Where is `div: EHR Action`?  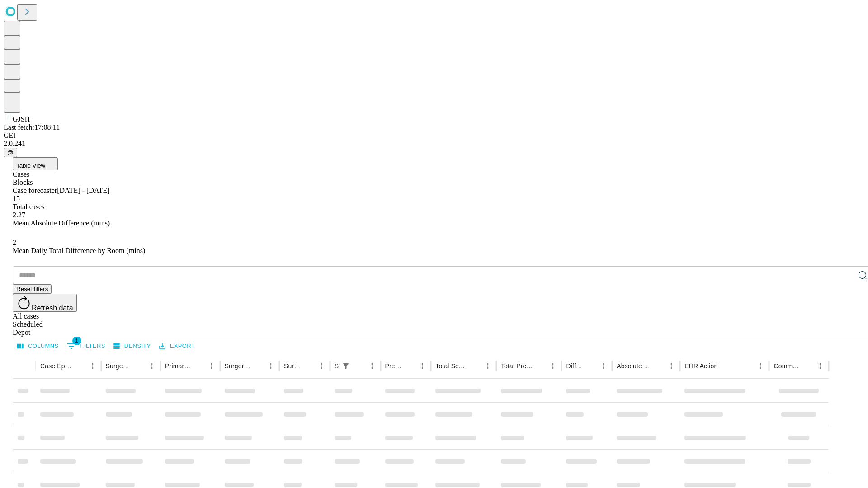
div: EHR Action is located at coordinates (700, 366).